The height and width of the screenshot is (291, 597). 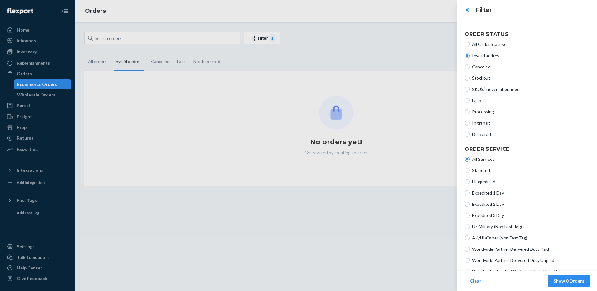 What do you see at coordinates (531, 249) in the screenshot?
I see `span: Worldwide Partner Delivered Duty Paid` at bounding box center [531, 249].